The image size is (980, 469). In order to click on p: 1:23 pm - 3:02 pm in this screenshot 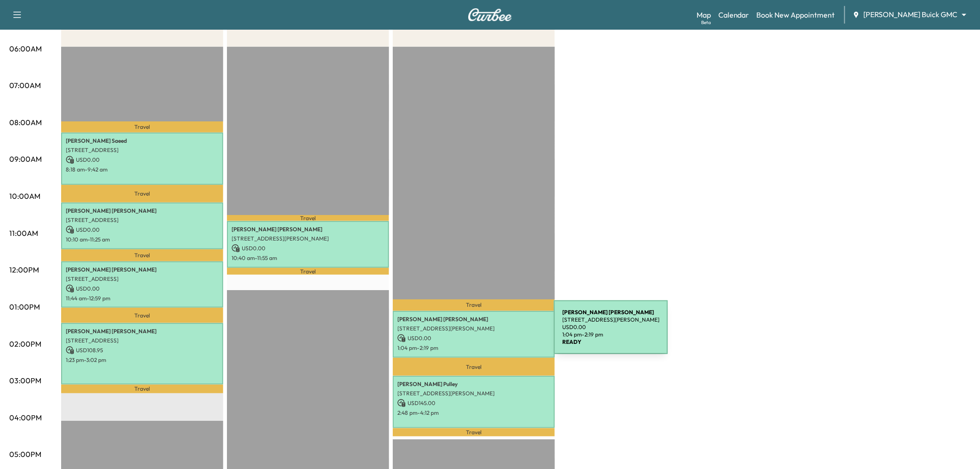, I will do `click(142, 360)`.